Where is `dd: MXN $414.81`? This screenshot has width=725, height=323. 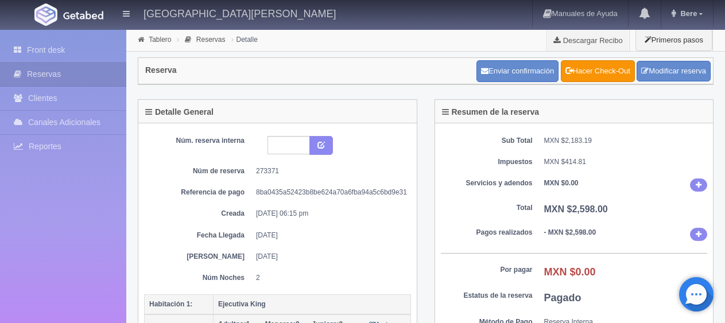
dd: MXN $414.81 is located at coordinates (626, 162).